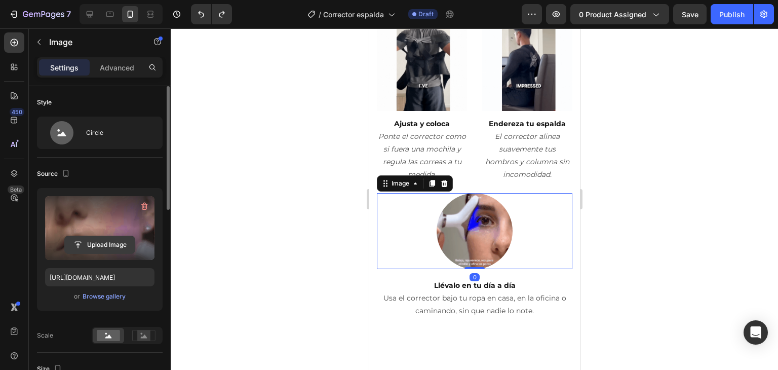  I want to click on div: Circle, so click(117, 133).